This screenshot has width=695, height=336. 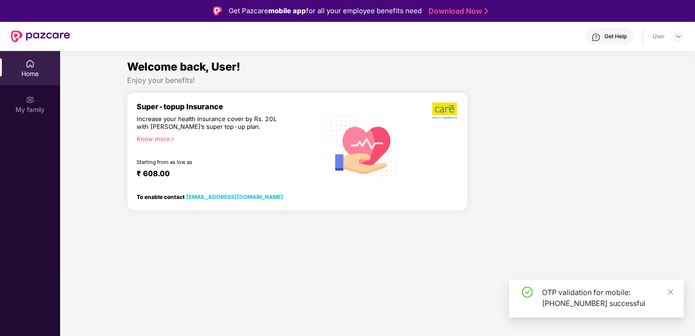 What do you see at coordinates (596, 37) in the screenshot?
I see `img: svg+xml;base64,PHN2ZyBpZD0iSGVscC0zMngzMiIgeG1sbnM9Imh0dHA6Ly93d3cudzMub3JnLzIwMDAvc3ZnIiB3aWR0aD...` at bounding box center [596, 37].